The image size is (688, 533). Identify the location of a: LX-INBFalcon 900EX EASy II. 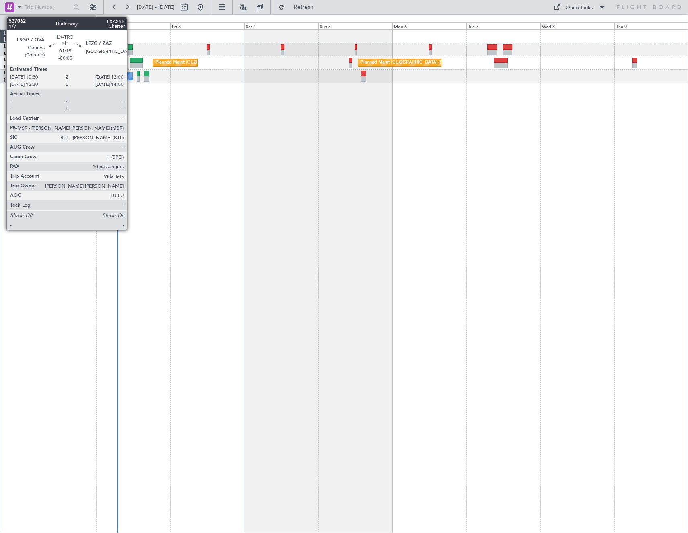
(36, 60).